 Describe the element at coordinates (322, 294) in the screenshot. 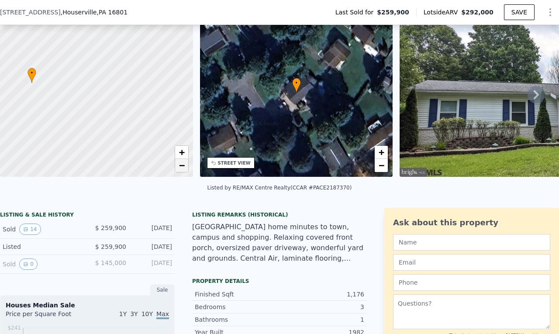

I see `div: 1,176` at that location.